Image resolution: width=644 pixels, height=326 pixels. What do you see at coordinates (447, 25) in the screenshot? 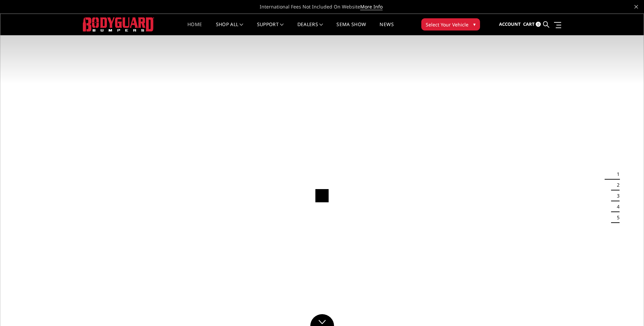
I see `span: Select Your Vehicle` at bounding box center [447, 25].